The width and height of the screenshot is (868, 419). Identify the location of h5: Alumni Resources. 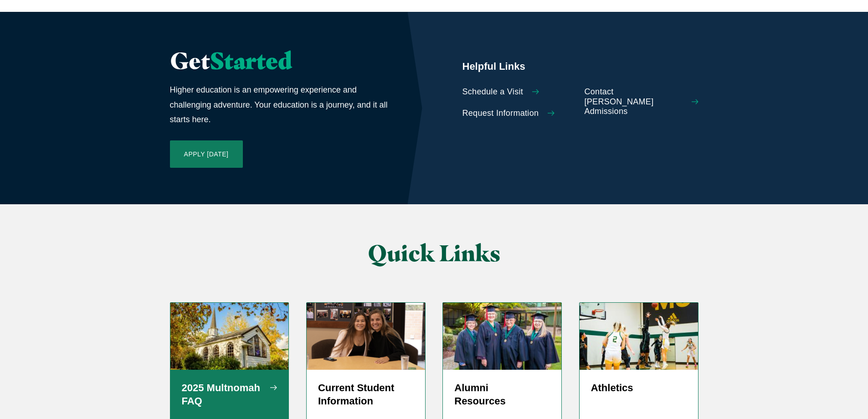
(502, 395).